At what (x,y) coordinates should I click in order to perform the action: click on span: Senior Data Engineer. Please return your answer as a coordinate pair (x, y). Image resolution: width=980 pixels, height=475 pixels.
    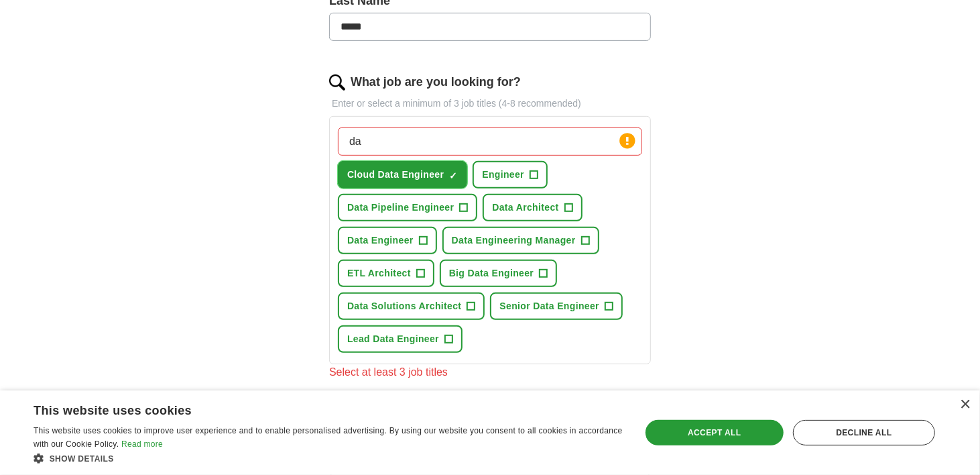
    Looking at the image, I should click on (550, 306).